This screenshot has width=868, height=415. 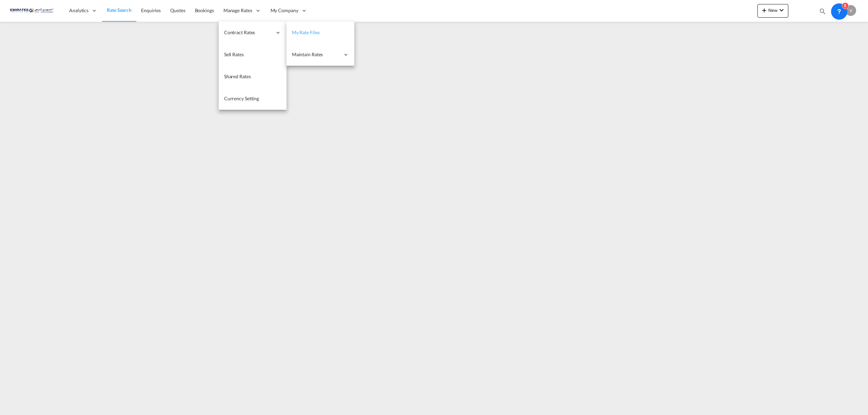 I want to click on a: Shared Rates, so click(x=253, y=77).